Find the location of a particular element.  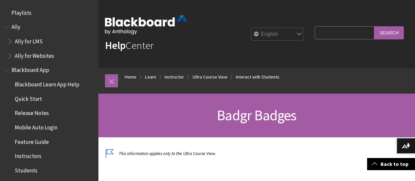

a: Home is located at coordinates (131, 77).